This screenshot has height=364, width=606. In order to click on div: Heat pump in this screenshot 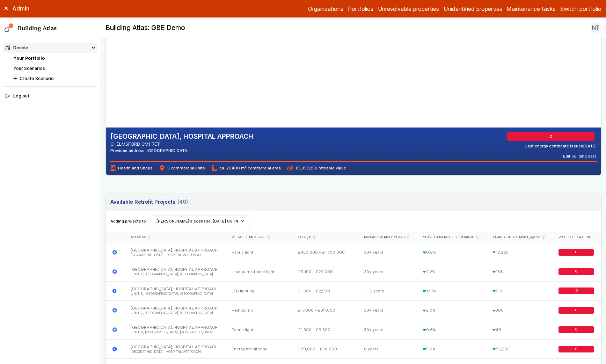, I will do `click(258, 310)`.